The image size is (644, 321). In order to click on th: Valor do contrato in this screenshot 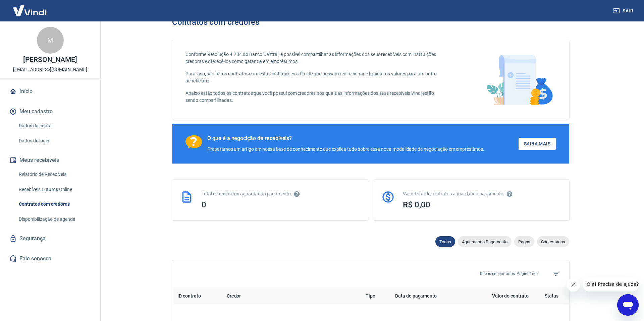, I will do `click(500, 296)`.